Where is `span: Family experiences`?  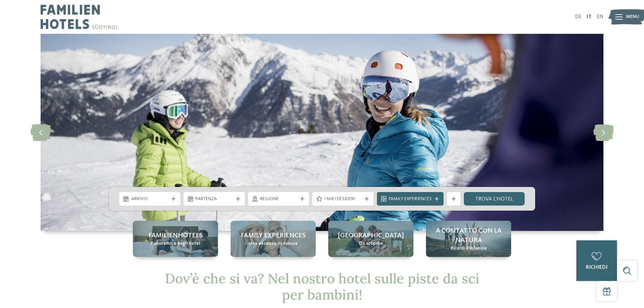
span: Family experiences is located at coordinates (273, 235).